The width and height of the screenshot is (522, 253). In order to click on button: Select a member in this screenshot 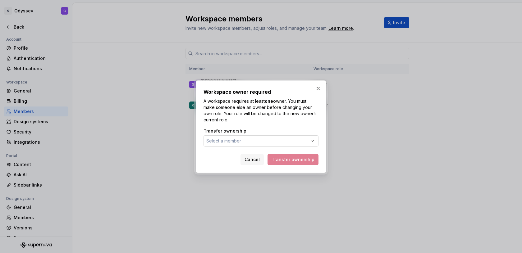, I will do `click(261, 141)`.